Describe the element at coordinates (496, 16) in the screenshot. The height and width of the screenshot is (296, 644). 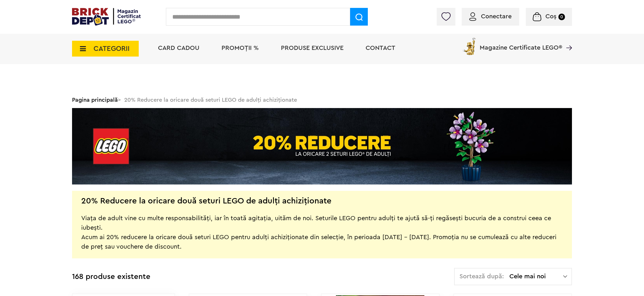
I see `span: Conectare` at that location.